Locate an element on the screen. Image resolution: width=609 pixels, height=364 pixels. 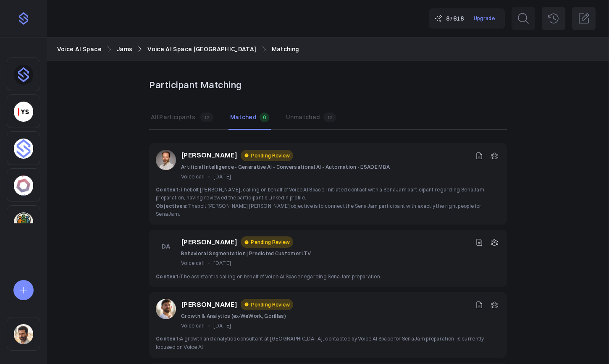
button: All Participants 12 is located at coordinates (182, 118).